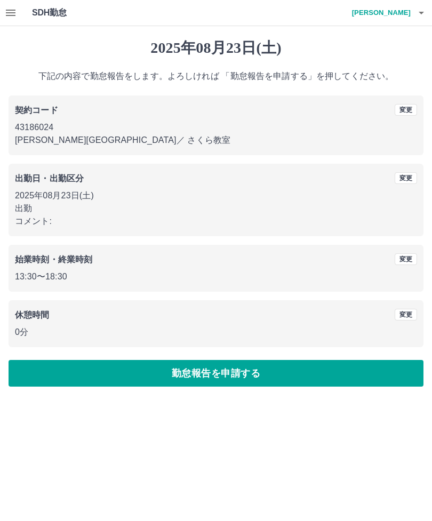 Image resolution: width=432 pixels, height=521 pixels. What do you see at coordinates (216, 208) in the screenshot?
I see `p: 出勤` at bounding box center [216, 208].